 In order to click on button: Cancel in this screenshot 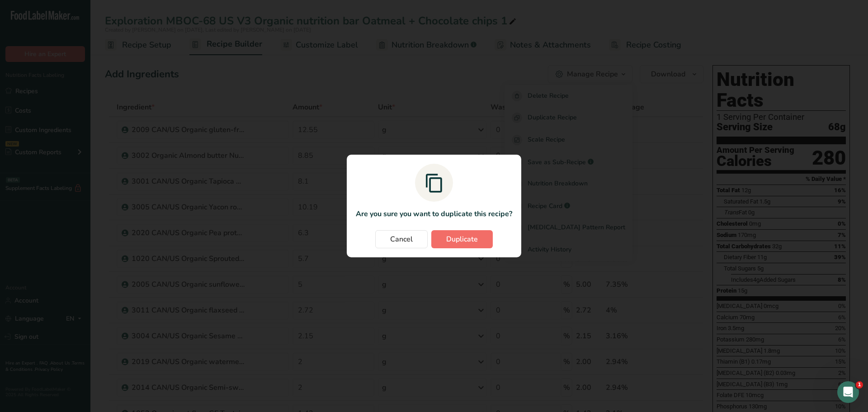, I will do `click(402, 239)`.